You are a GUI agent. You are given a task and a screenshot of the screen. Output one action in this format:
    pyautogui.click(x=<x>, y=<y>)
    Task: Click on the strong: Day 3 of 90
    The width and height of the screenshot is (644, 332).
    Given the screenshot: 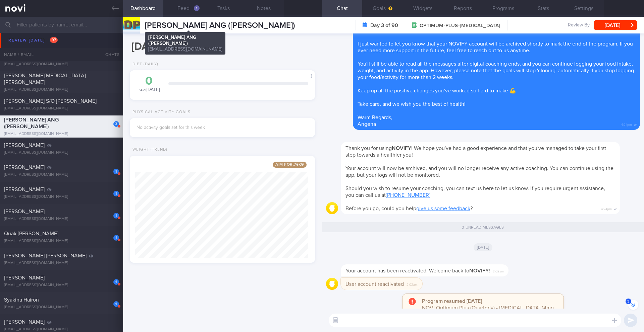 What is the action you would take?
    pyautogui.click(x=384, y=26)
    